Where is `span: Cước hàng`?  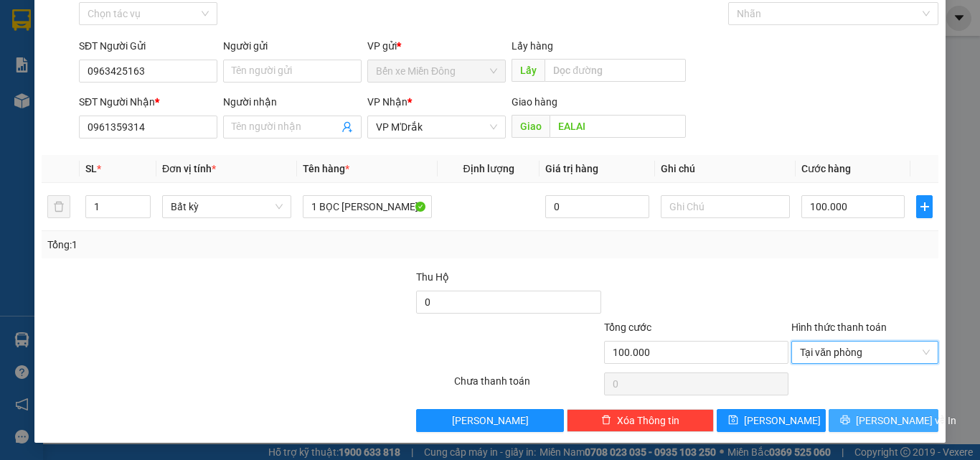 span: Cước hàng is located at coordinates (826, 168).